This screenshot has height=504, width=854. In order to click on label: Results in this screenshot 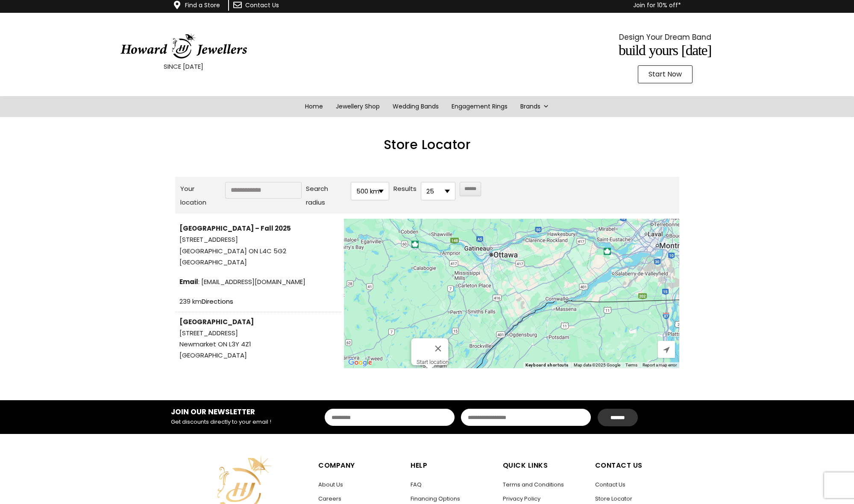, I will do `click(405, 189)`.